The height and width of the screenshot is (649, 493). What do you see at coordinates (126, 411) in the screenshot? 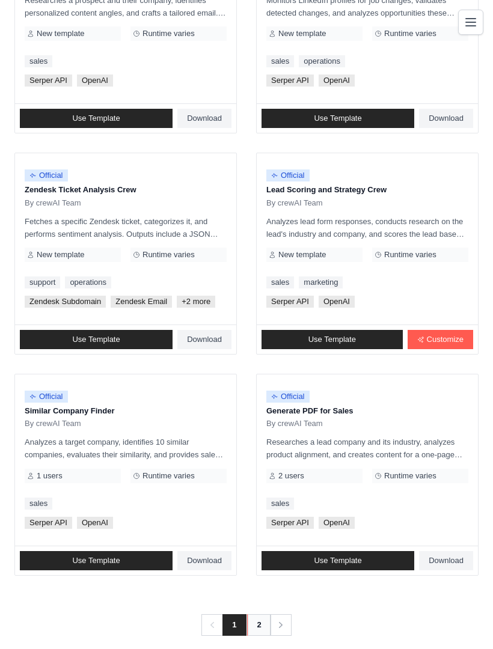
I see `p: Similar Company Finder` at bounding box center [126, 411].